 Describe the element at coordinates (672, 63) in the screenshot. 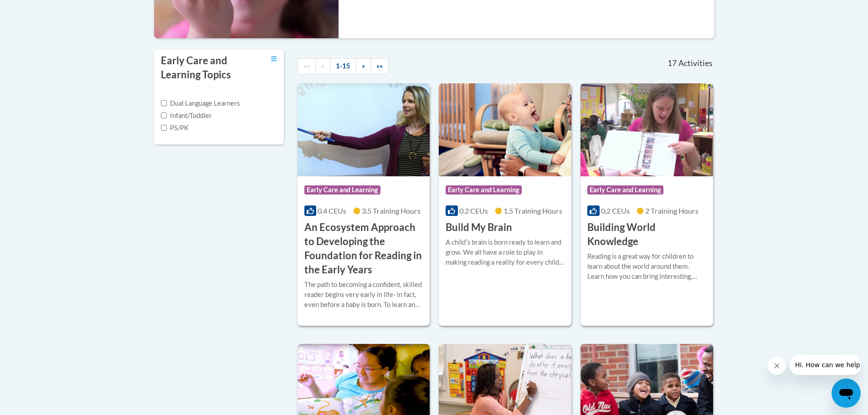

I see `span: 17` at that location.